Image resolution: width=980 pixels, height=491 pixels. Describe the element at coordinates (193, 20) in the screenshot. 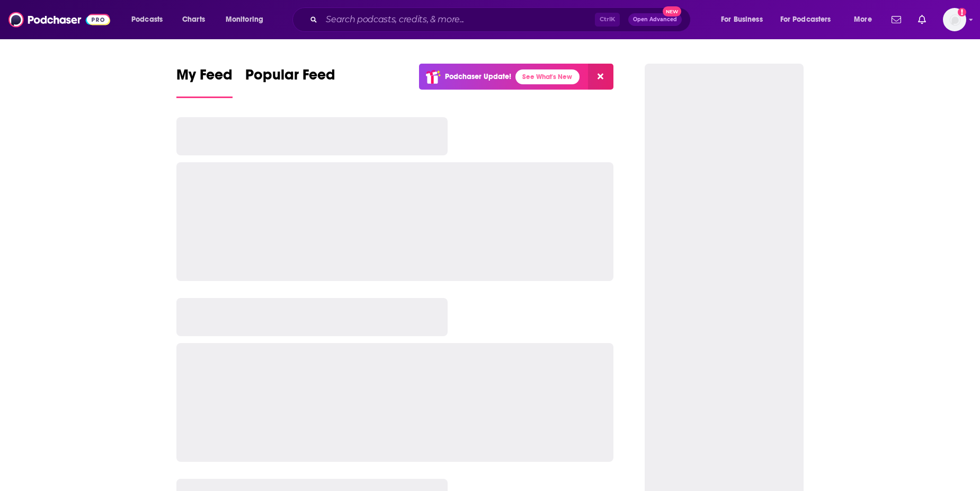

I see `a: Charts` at that location.